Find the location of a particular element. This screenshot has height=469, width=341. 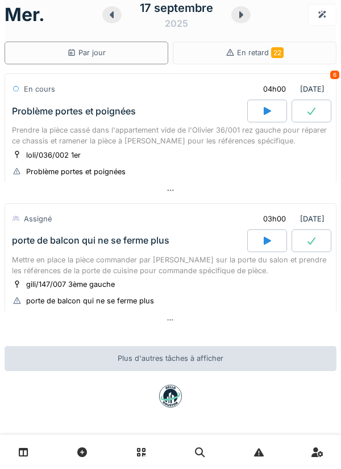

div: 03h00 is located at coordinates (275, 218).